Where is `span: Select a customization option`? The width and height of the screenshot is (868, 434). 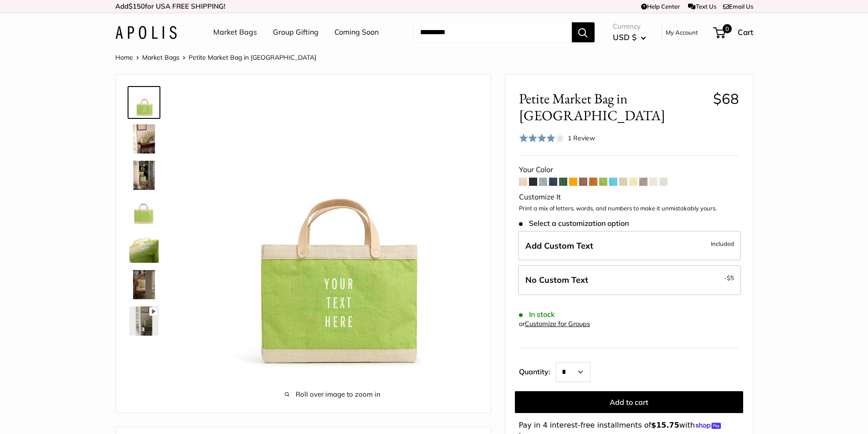
span: Select a customization option is located at coordinates (573, 223).